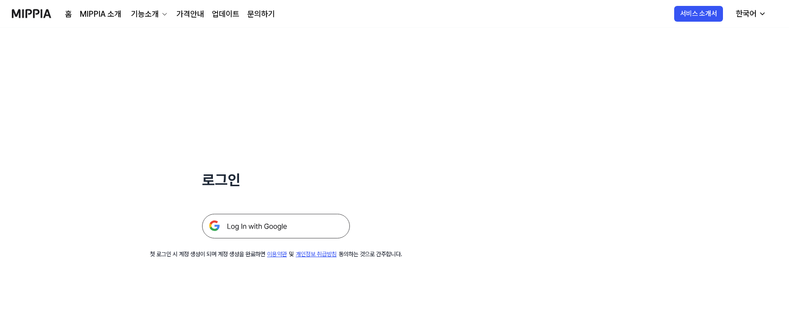 The width and height of the screenshot is (789, 334). Describe the element at coordinates (190, 14) in the screenshot. I see `a: 가격안내` at that location.